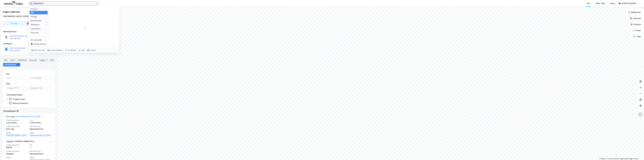 The width and height of the screenshot is (644, 160). What do you see at coordinates (23, 117) in the screenshot?
I see `div: Fritt salg -` at bounding box center [23, 117].